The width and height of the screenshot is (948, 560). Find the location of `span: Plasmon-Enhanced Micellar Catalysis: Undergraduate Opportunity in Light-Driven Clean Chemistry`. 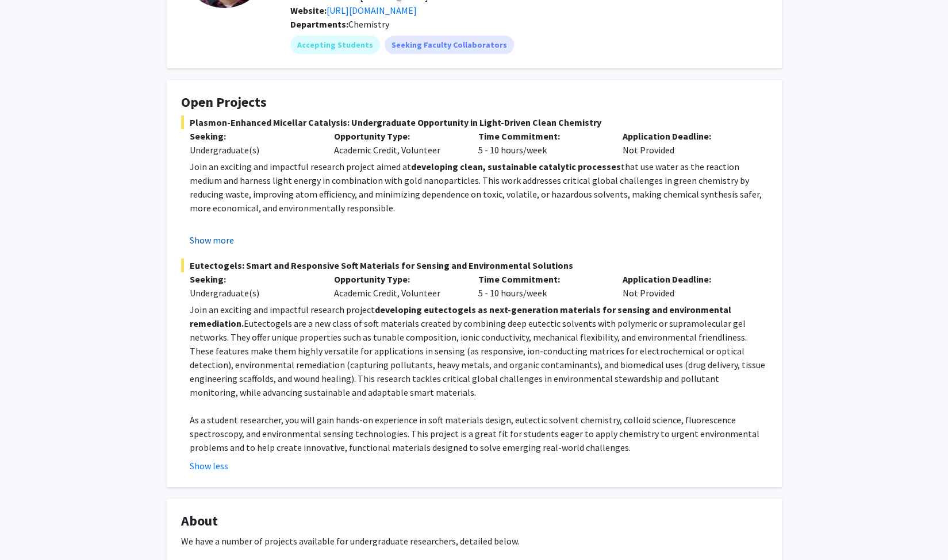

span: Plasmon-Enhanced Micellar Catalysis: Undergraduate Opportunity in Light-Driven Clean Chemistry is located at coordinates (474, 122).